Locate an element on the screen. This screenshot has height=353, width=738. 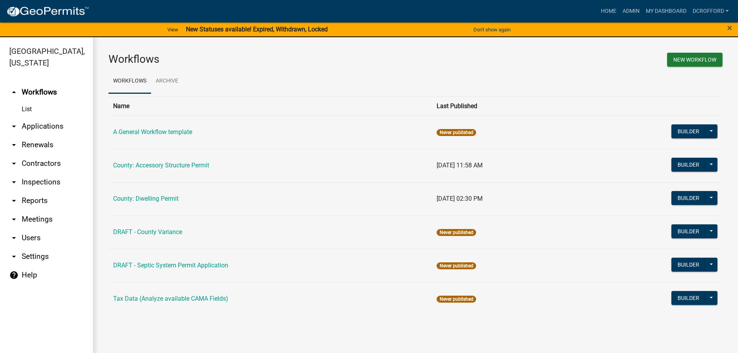
a: County: Dwelling Permit is located at coordinates (146, 198).